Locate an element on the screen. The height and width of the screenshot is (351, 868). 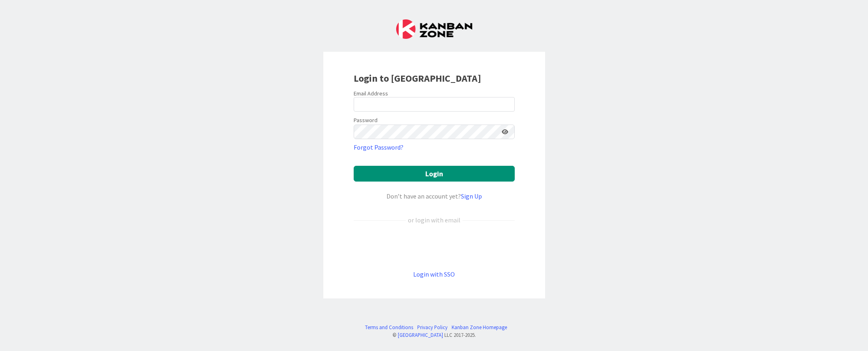
a: Forgot Password? is located at coordinates (378, 147).